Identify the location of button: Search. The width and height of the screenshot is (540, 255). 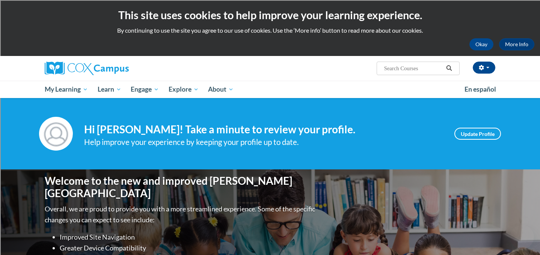
(450, 68).